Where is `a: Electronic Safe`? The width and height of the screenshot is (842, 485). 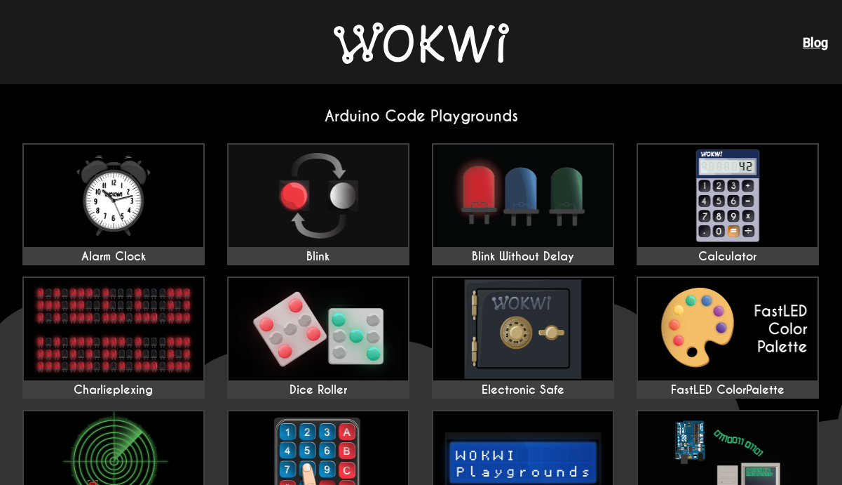 a: Electronic Safe is located at coordinates (523, 337).